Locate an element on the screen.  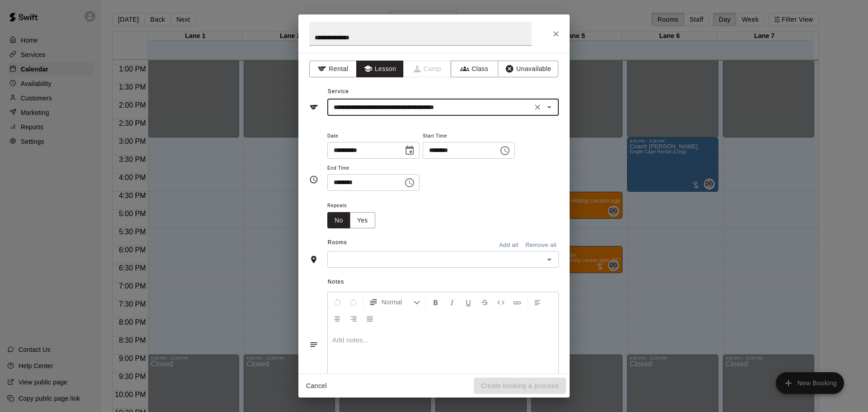
button: Cancel is located at coordinates (316, 386).